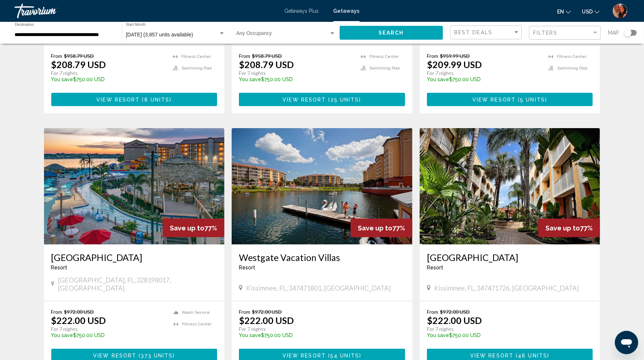  Describe the element at coordinates (157, 356) in the screenshot. I see `span: 373 units` at that location.